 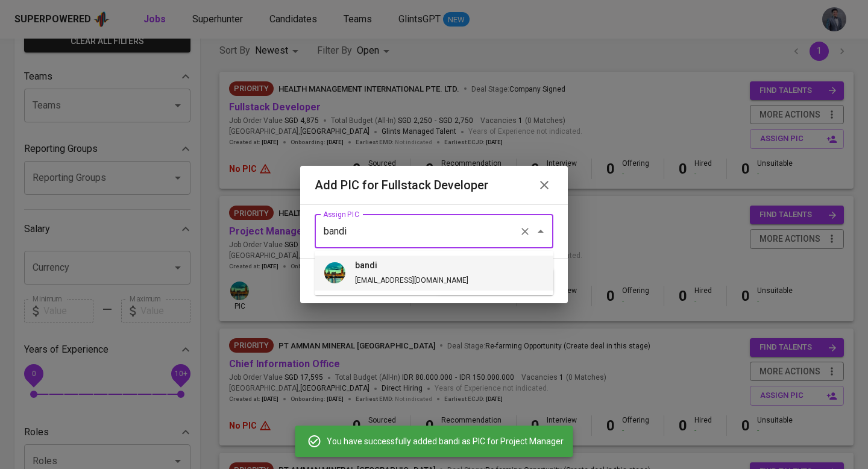 I want to click on h6: Add PIC for Fullstack Developer, so click(x=402, y=185).